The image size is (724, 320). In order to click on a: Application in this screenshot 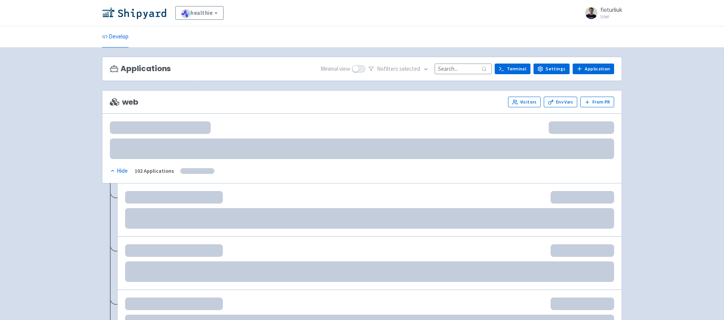, I will do `click(593, 69)`.